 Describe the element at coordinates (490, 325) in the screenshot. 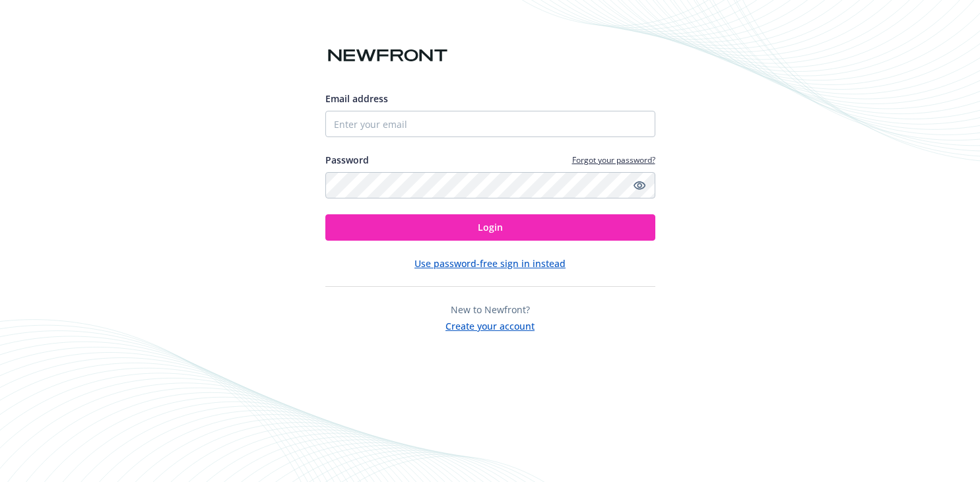

I see `button: Create your account` at that location.